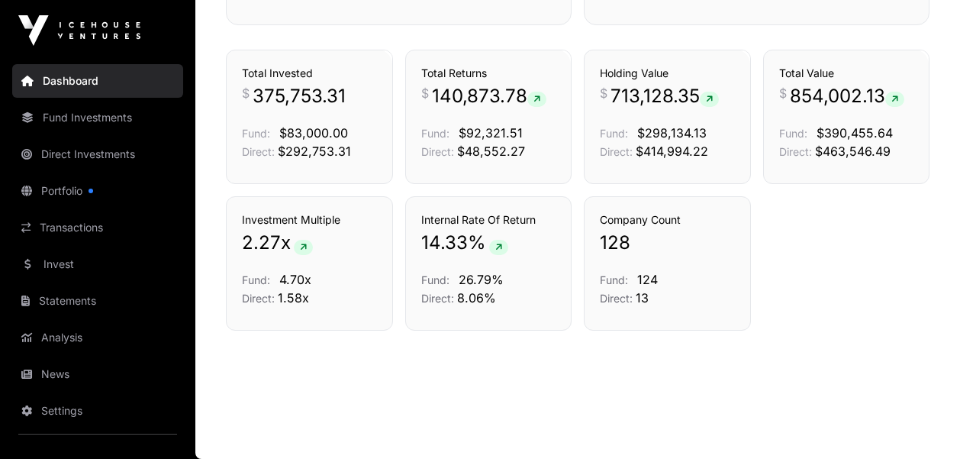 Image resolution: width=960 pixels, height=459 pixels. What do you see at coordinates (672, 151) in the screenshot?
I see `span: $414,994.22` at bounding box center [672, 151].